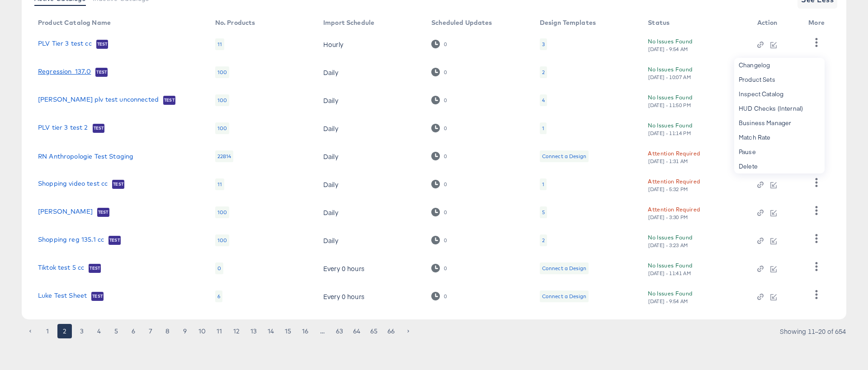  Describe the element at coordinates (780, 108) in the screenshot. I see `div: HUD Checks (Internal)` at that location.